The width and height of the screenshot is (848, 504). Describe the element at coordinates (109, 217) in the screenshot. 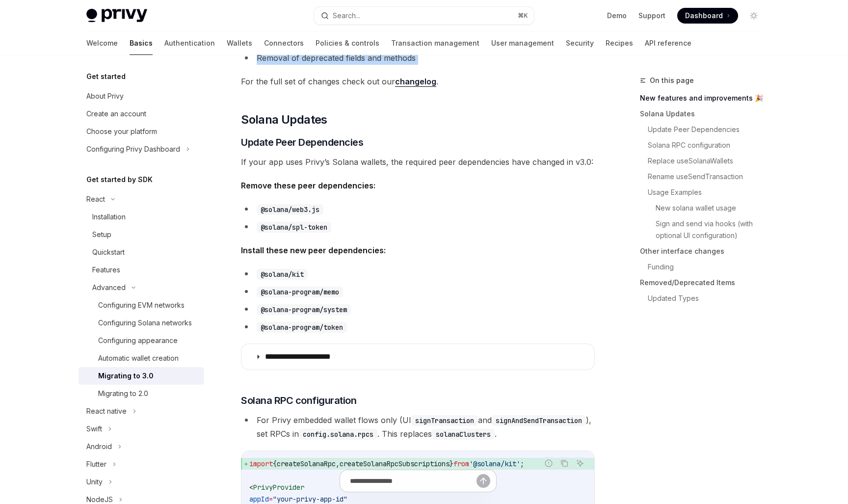

I see `div: Installation` at that location.